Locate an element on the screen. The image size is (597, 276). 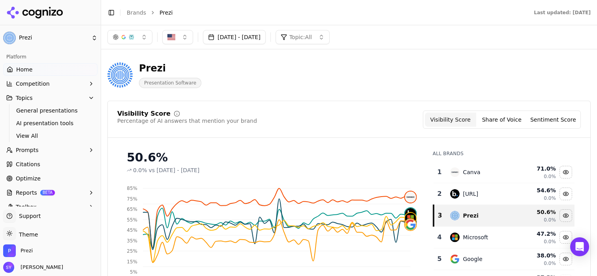
button: Open organization switcher is located at coordinates (18, 251).